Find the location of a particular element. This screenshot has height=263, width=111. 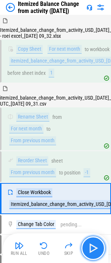

div: -1 is located at coordinates (87, 172).